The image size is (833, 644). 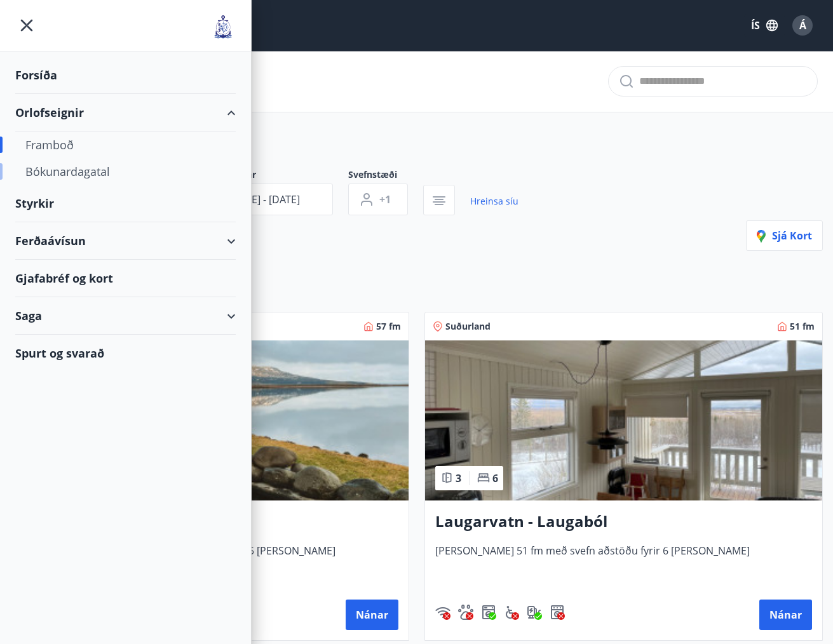 I want to click on div: Aðgengi fyrir hjólastól, so click(x=512, y=612).